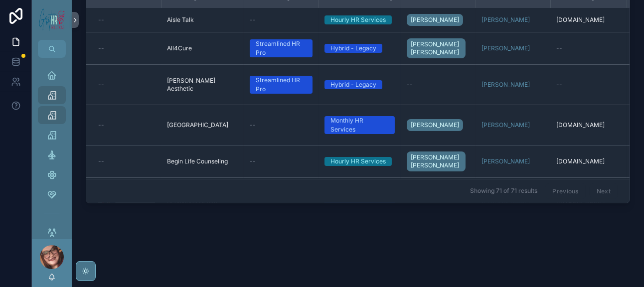  I want to click on span: Aisle Talk, so click(180, 20).